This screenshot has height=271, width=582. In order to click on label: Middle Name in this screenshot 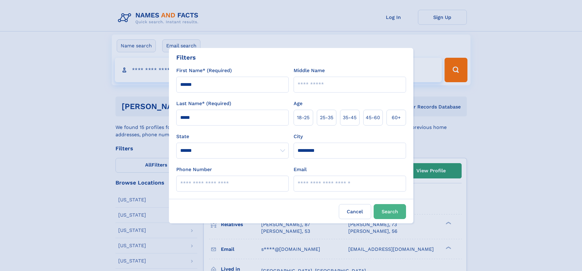, I will do `click(309, 71)`.